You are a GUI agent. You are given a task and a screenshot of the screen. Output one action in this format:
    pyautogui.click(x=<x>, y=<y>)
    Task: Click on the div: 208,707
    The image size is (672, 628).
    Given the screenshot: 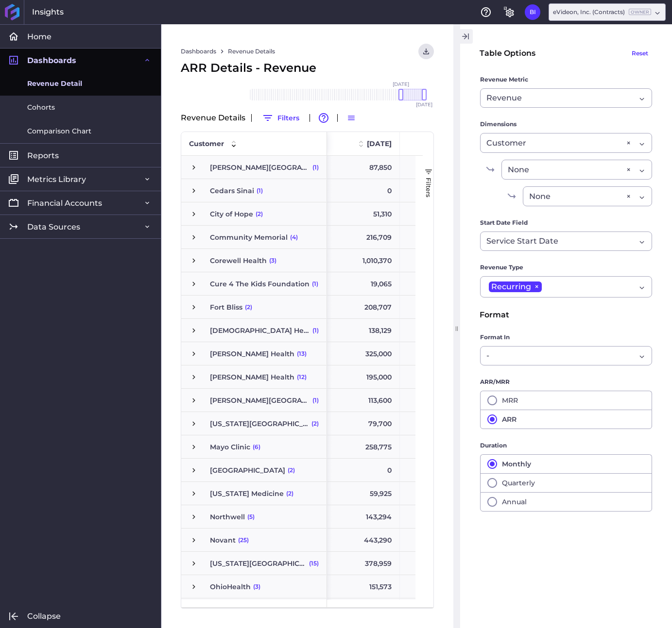 What is the action you would take?
    pyautogui.click(x=436, y=307)
    